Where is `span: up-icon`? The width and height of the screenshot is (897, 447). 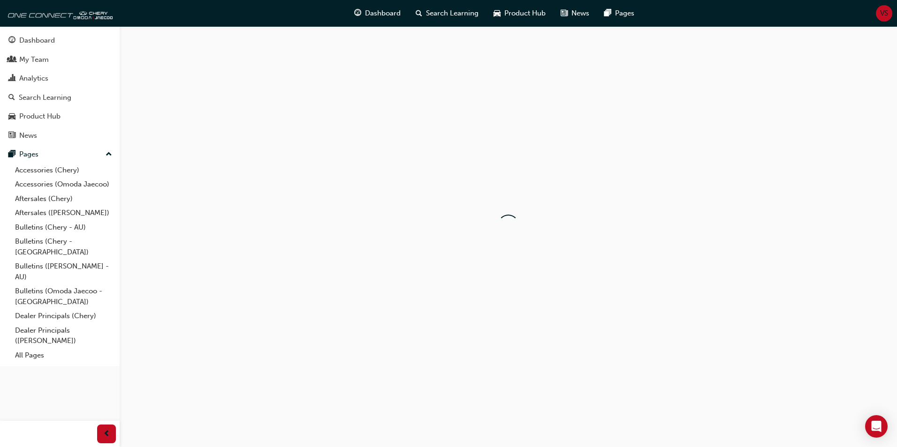
span: up-icon is located at coordinates (109, 155).